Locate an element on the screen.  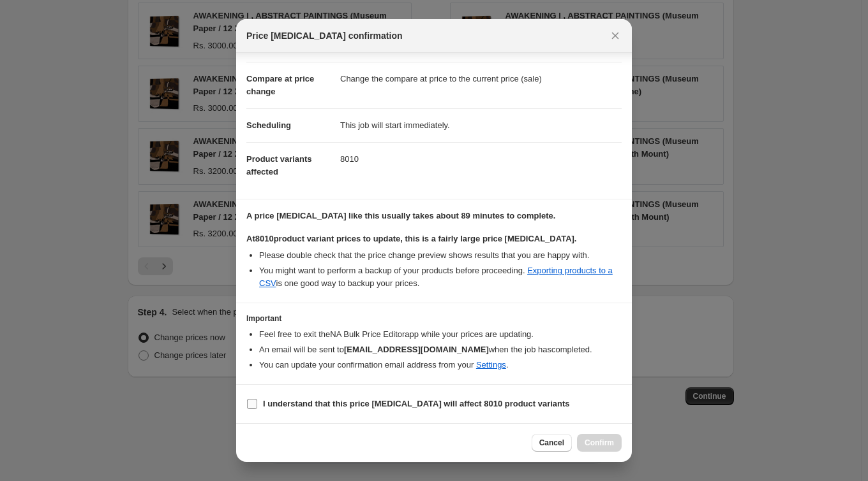
li: You might want to perform a backup of your products before proceeding. is one good way to backup ... is located at coordinates (440, 277).